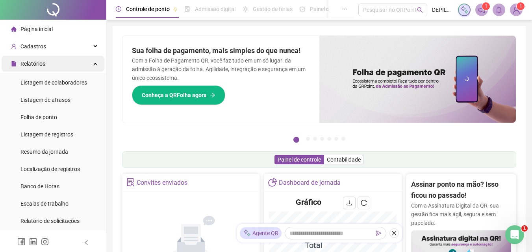 Image resolution: width=532 pixels, height=252 pixels. I want to click on span: Gestão de férias, so click(272, 9).